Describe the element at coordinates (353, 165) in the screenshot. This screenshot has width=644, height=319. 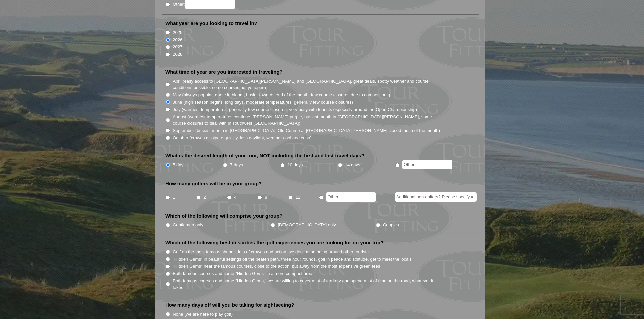
I see `label: 14 days` at that location.